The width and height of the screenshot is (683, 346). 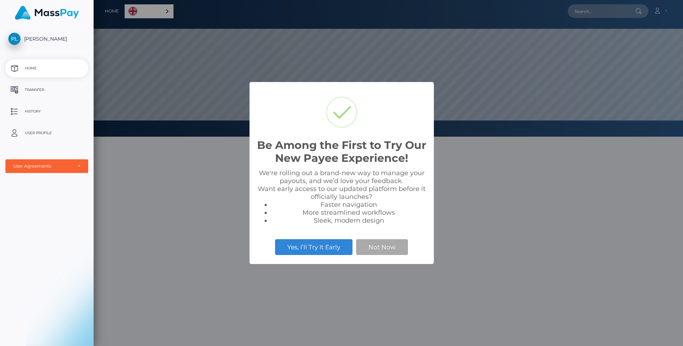 I want to click on p: User Profile, so click(x=47, y=133).